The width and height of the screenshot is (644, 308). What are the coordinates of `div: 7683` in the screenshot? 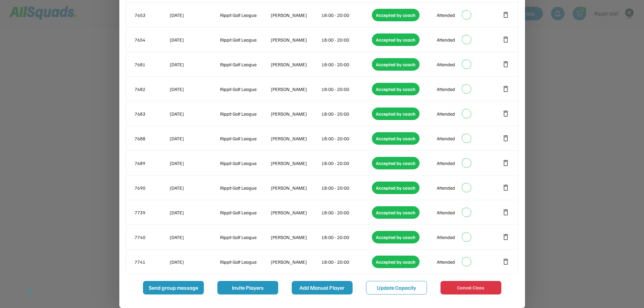 It's located at (151, 114).